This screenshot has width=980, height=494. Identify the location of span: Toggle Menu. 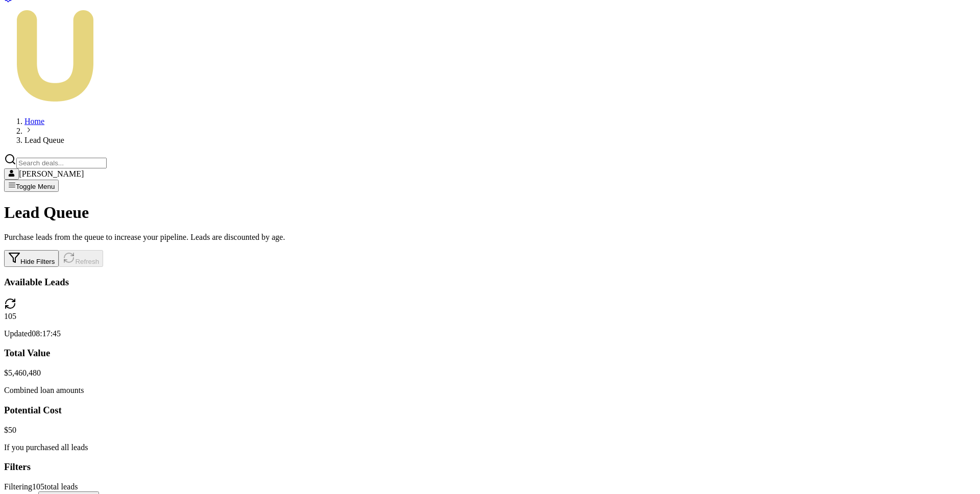
(35, 186).